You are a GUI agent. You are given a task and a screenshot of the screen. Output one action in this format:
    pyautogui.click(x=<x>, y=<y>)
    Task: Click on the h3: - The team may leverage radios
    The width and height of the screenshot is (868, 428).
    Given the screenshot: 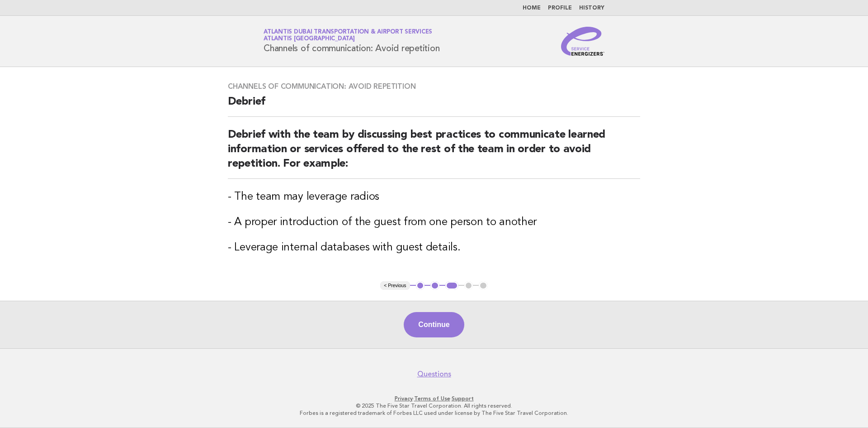 What is the action you would take?
    pyautogui.click(x=434, y=197)
    